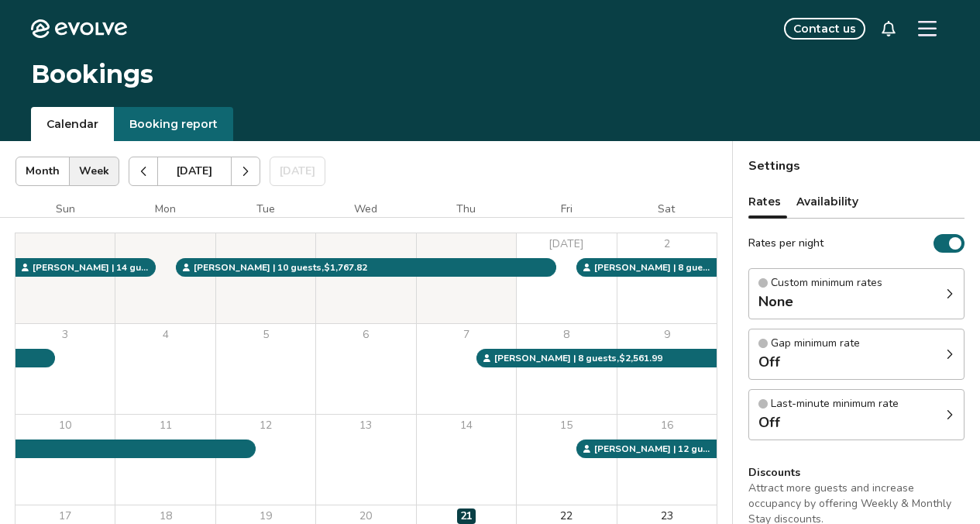 This screenshot has height=524, width=980. I want to click on div: Gap minimum rateOff, so click(856, 354).